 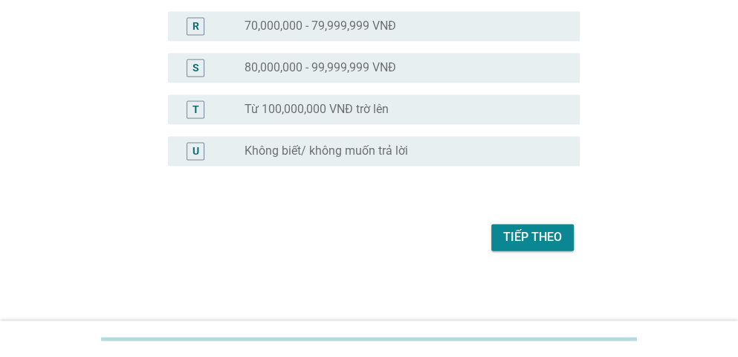 I want to click on div: U, so click(x=196, y=150).